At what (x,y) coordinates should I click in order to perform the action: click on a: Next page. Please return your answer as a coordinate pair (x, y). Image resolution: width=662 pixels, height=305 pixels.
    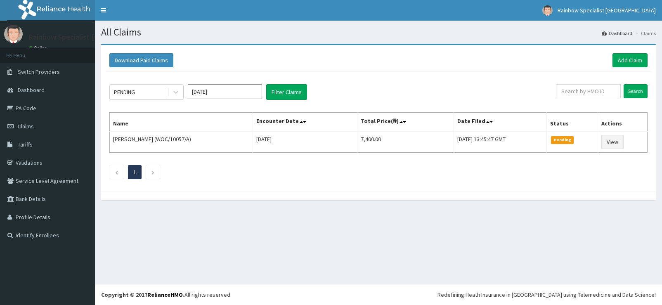
    Looking at the image, I should click on (153, 172).